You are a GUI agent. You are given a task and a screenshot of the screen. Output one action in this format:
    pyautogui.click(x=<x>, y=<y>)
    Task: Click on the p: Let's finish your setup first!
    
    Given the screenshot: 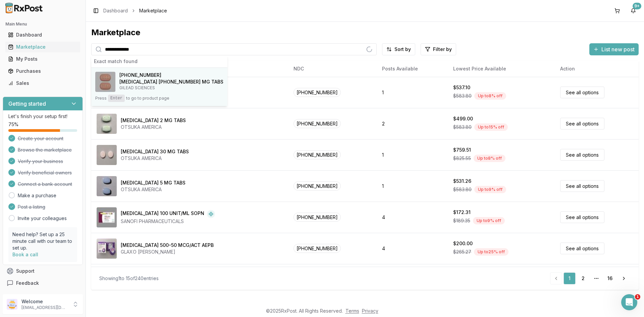 What is the action you would take?
    pyautogui.click(x=42, y=116)
    